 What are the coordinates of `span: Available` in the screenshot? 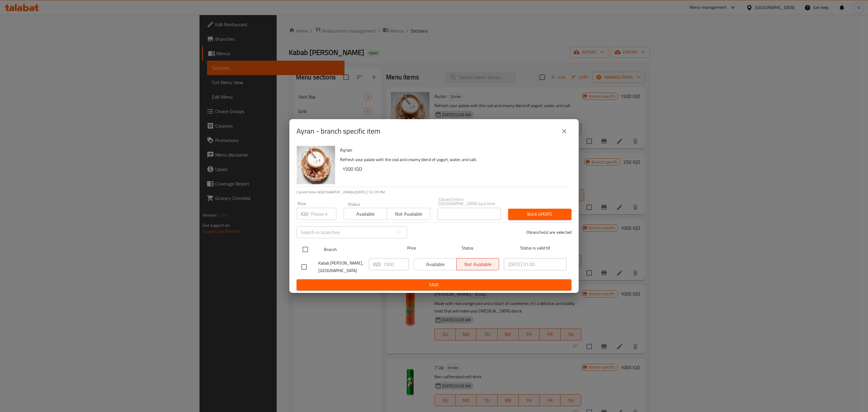 It's located at (365, 214).